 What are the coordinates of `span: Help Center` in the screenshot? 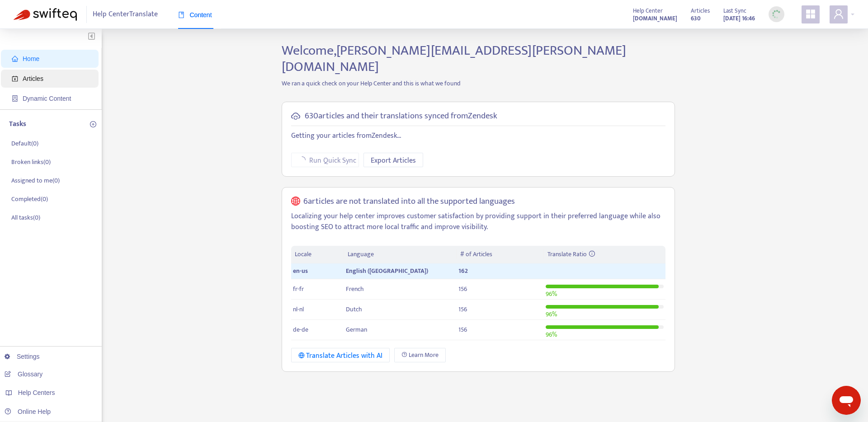 It's located at (648, 11).